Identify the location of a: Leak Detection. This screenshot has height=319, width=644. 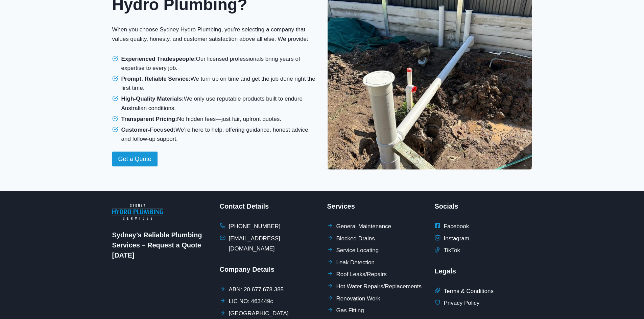
(351, 263).